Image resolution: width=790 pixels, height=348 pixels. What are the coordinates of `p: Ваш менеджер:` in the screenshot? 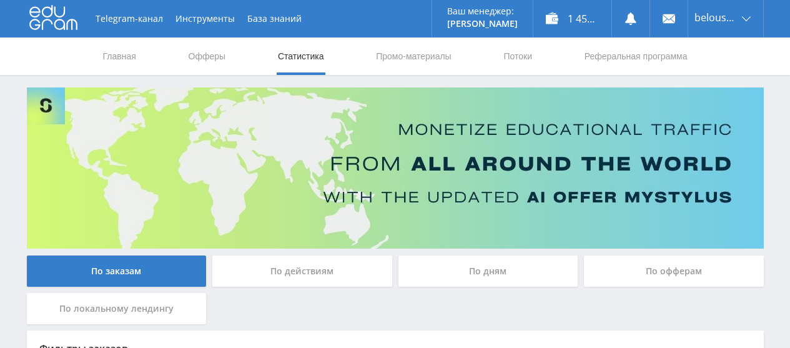 It's located at (482, 11).